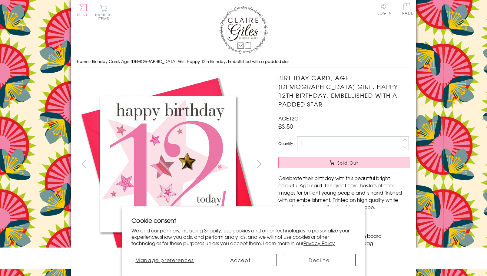 This screenshot has width=487, height=276. I want to click on a: Privacy Policy, so click(319, 243).